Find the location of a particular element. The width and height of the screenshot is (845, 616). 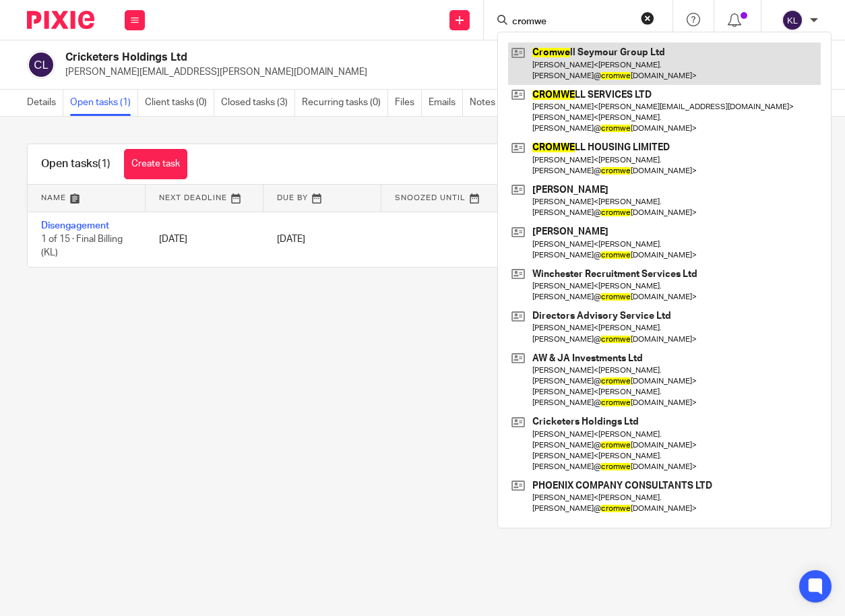

a: Emails is located at coordinates (445, 102).